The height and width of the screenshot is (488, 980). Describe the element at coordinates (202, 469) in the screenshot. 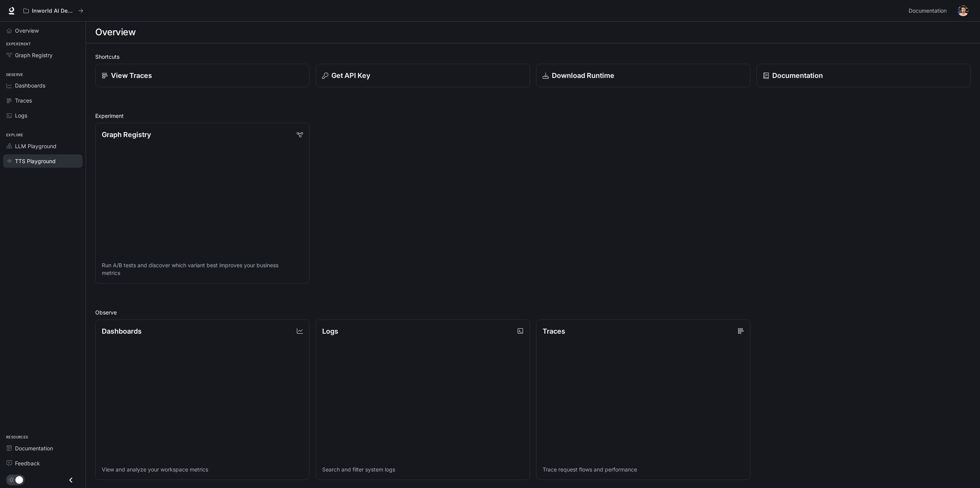

I see `p: View and analyze your workspace metrics` at that location.